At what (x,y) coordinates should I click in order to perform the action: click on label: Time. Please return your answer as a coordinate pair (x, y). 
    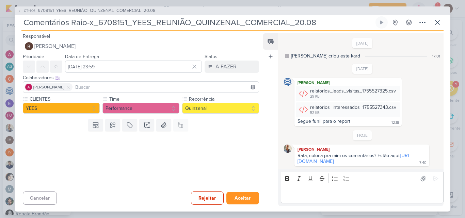
    Looking at the image, I should click on (144, 99).